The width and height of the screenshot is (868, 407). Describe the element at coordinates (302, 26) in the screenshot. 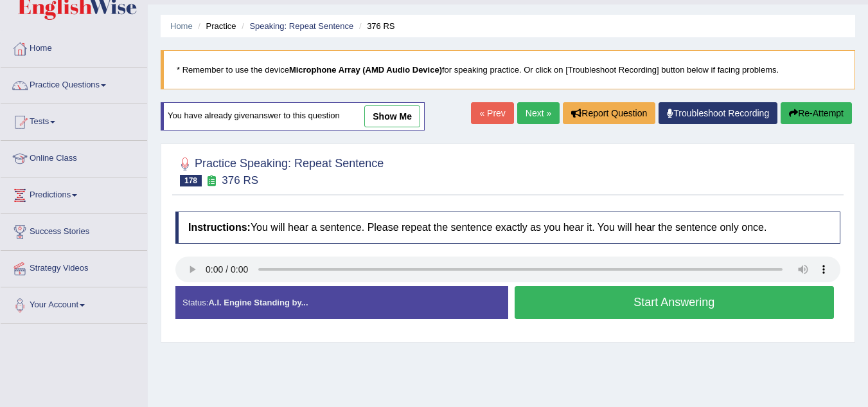

I see `a: Speaking: Repeat Sentence` at that location.